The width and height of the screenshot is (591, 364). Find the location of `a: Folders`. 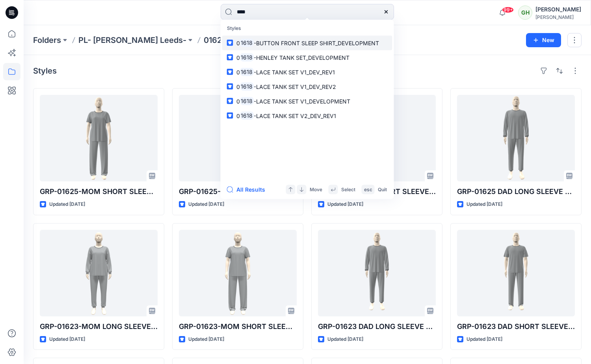

a: Folders is located at coordinates (47, 40).